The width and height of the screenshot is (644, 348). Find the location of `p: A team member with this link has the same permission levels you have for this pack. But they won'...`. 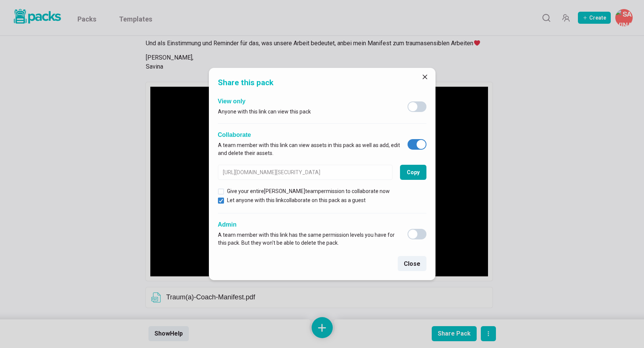

p: A team member with this link has the same permission levels you have for this pack. But they won'... is located at coordinates (309, 239).